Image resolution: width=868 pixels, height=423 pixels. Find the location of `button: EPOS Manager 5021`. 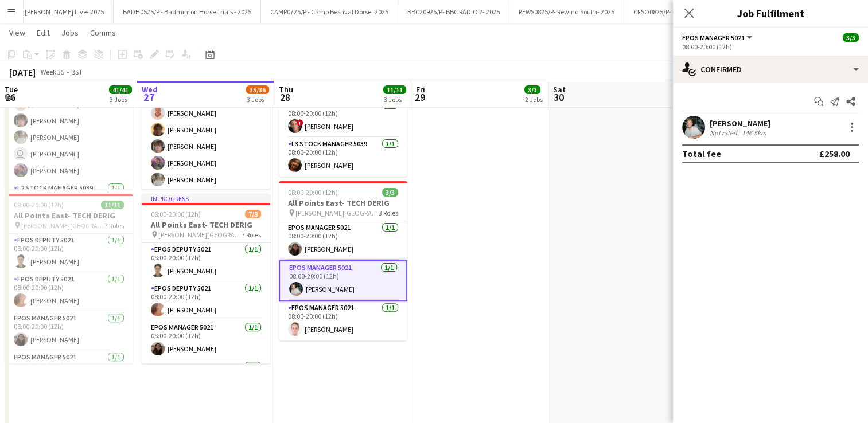

button: EPOS Manager 5021 is located at coordinates (718, 37).